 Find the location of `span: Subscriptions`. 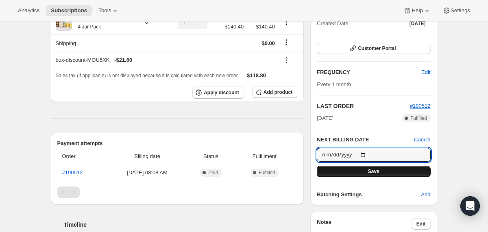

span: Subscriptions is located at coordinates (69, 11).